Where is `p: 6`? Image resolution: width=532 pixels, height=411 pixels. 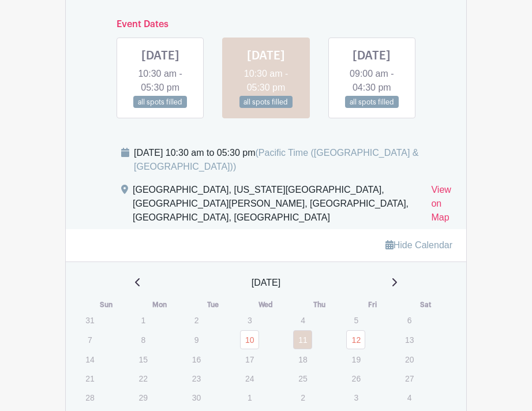 p: 6 is located at coordinates (409, 319).